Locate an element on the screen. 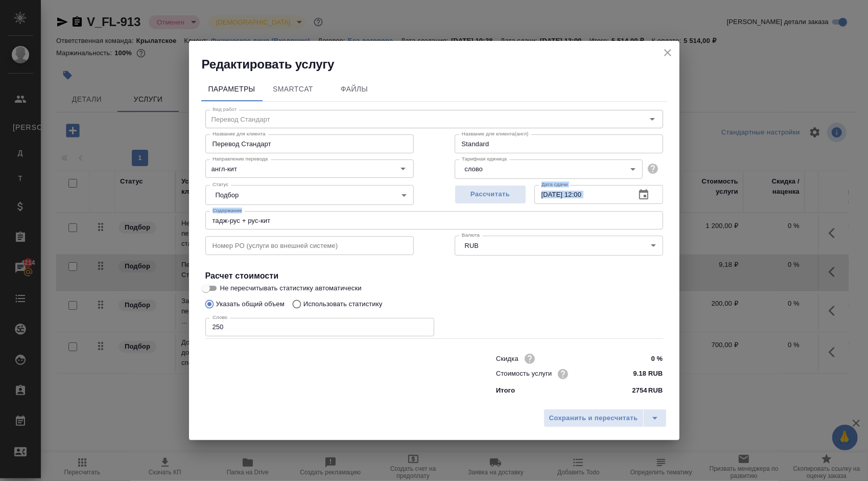 The width and height of the screenshot is (868, 481). p: Итого is located at coordinates (505, 391).